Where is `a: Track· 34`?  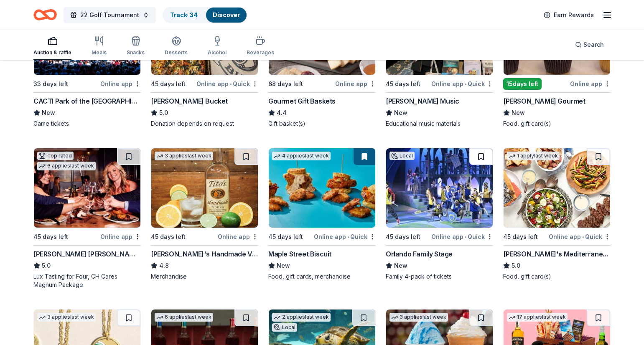 a: Track· 34 is located at coordinates (184, 15).